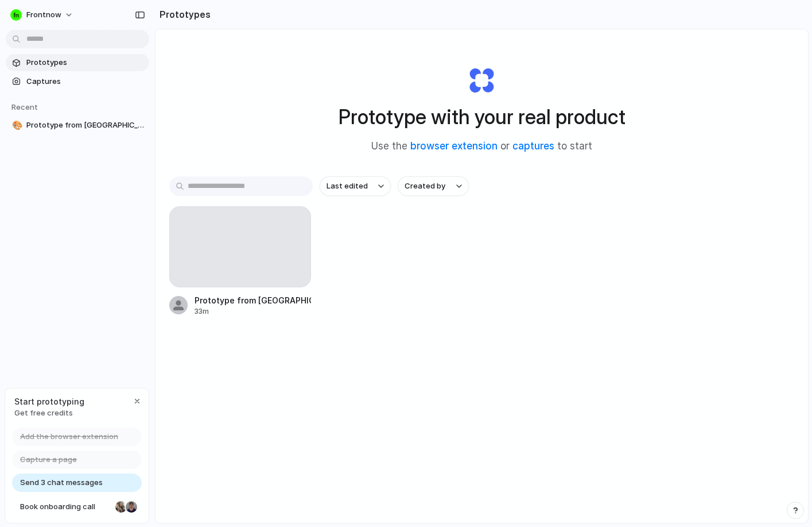 The width and height of the screenshot is (812, 527). What do you see at coordinates (425, 186) in the screenshot?
I see `span: Created by` at bounding box center [425, 186].